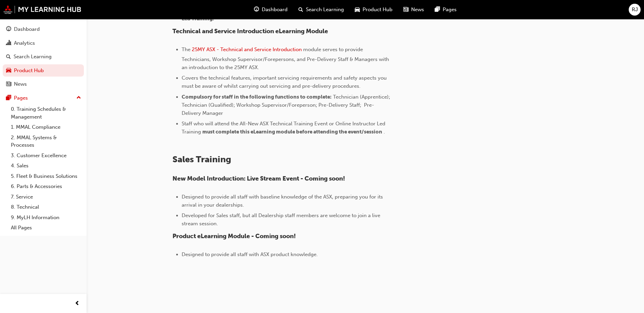  I want to click on div: News, so click(20, 84).